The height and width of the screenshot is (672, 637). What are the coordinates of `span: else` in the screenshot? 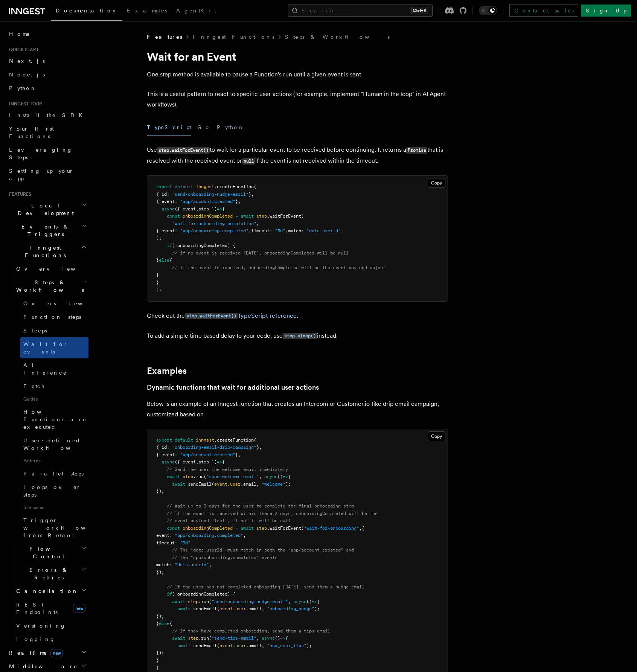 It's located at (164, 260).